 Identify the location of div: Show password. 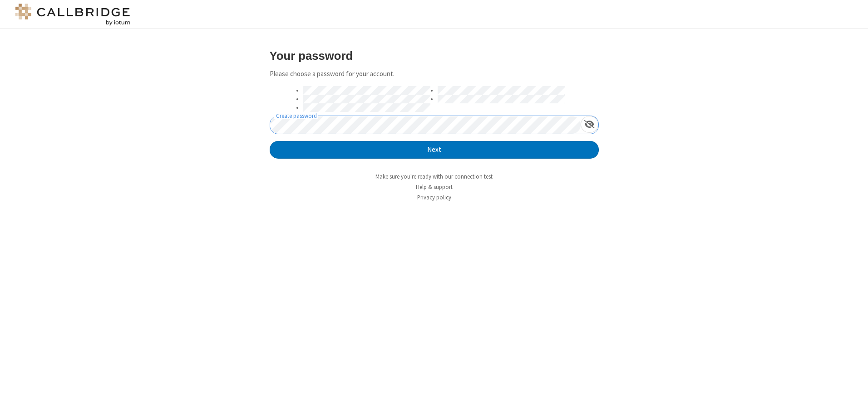
(589, 124).